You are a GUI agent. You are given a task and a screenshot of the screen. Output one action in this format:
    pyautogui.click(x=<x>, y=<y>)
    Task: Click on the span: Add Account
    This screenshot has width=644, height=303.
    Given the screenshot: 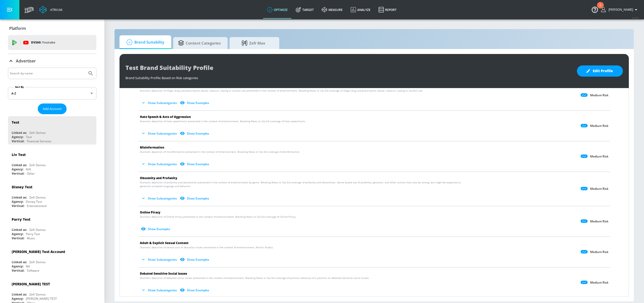 What is the action you would take?
    pyautogui.click(x=52, y=109)
    